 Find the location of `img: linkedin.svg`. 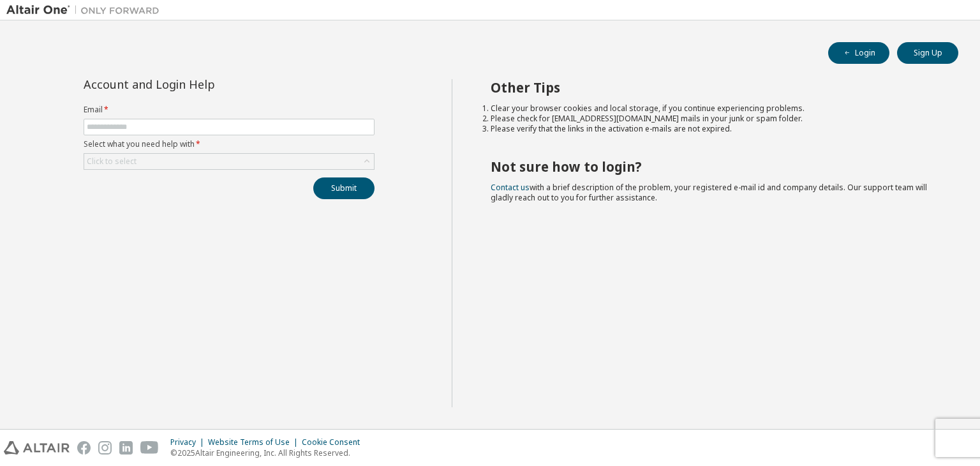

img: linkedin.svg is located at coordinates (126, 448).